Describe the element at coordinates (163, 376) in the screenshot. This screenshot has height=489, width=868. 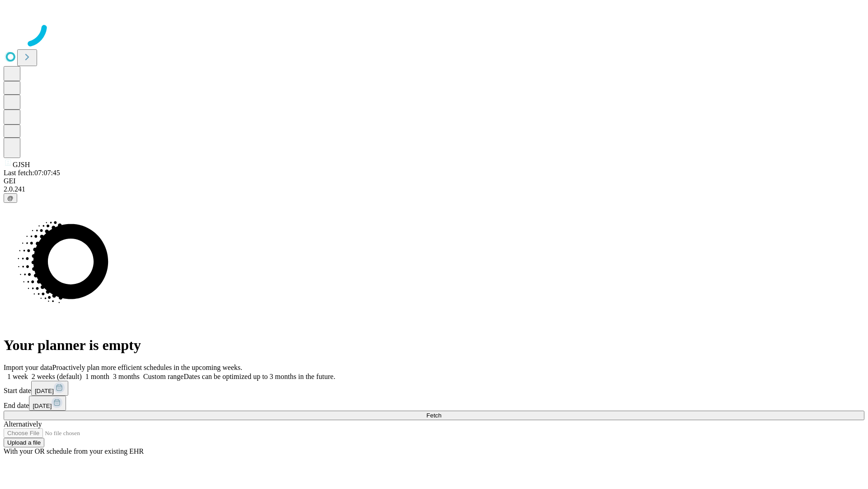
I see `span: Custom range` at that location.